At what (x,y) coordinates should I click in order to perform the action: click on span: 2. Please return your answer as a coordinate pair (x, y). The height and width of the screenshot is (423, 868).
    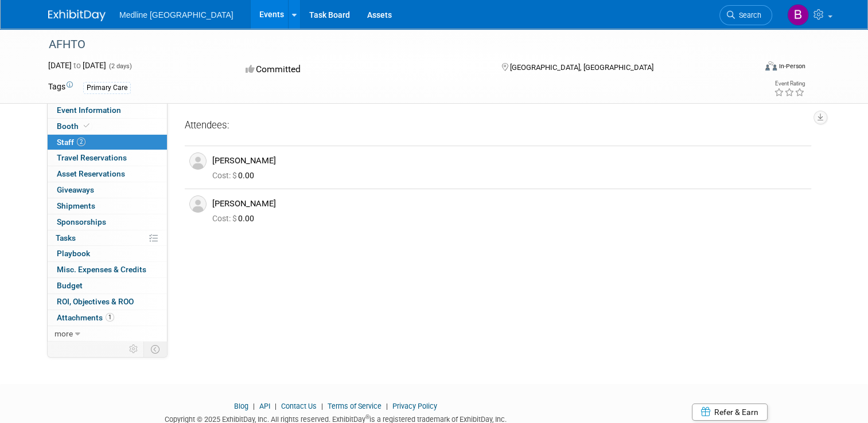
    Looking at the image, I should click on (81, 141).